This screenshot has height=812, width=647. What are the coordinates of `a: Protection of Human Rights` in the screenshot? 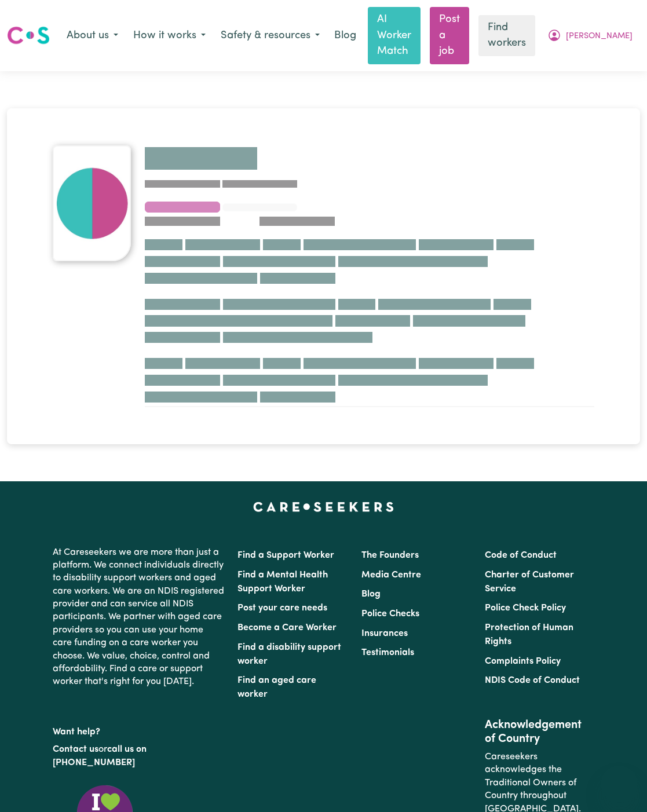 It's located at (529, 635).